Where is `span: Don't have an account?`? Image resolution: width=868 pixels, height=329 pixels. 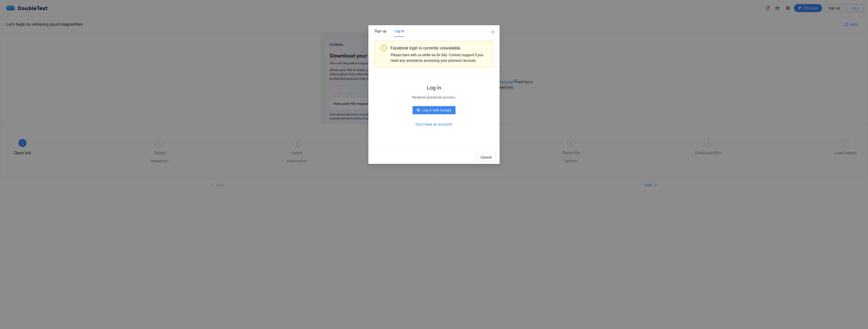 span: Don't have an account? is located at coordinates (434, 124).